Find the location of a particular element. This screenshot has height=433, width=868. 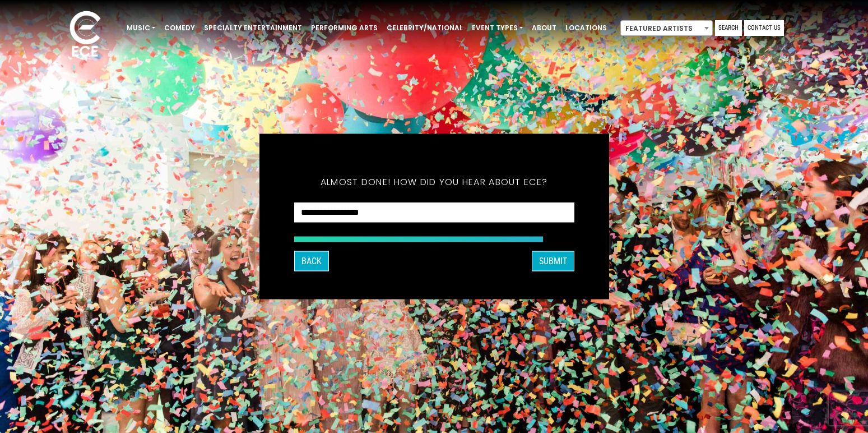

a: Event Types is located at coordinates (497, 28).